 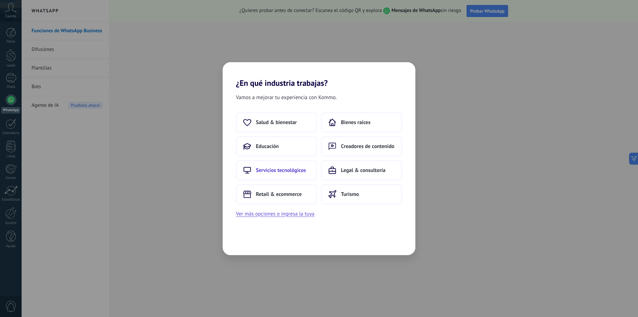 I want to click on button: Ver más opciones o ingresa la tuya, so click(x=275, y=214).